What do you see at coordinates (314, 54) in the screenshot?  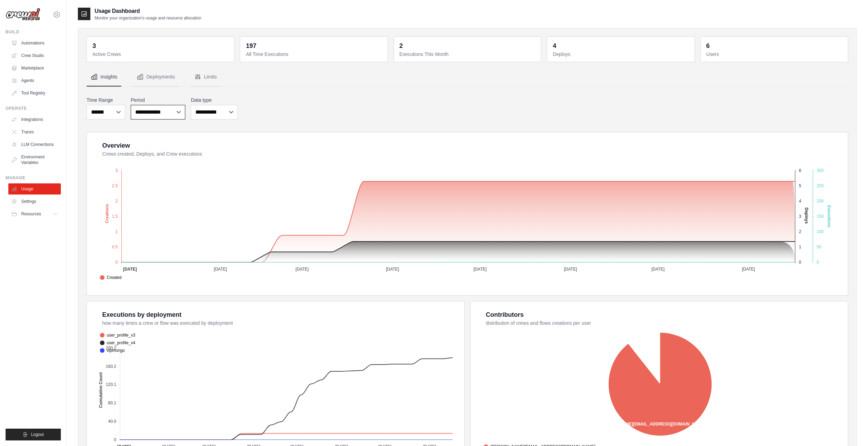 I see `dt: All Time Executions` at bounding box center [314, 54].